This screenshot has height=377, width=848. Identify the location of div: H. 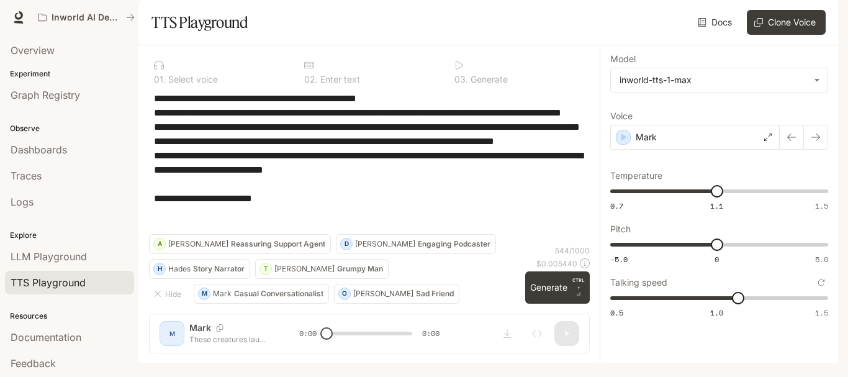
(159, 269).